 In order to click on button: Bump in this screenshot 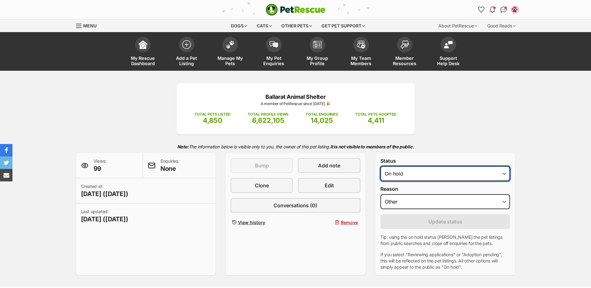, I will do `click(262, 165)`.